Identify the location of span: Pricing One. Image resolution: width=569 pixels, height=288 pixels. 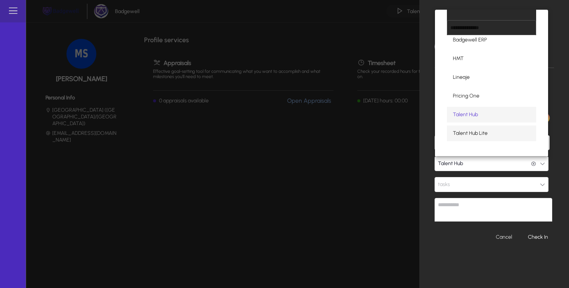
(466, 96).